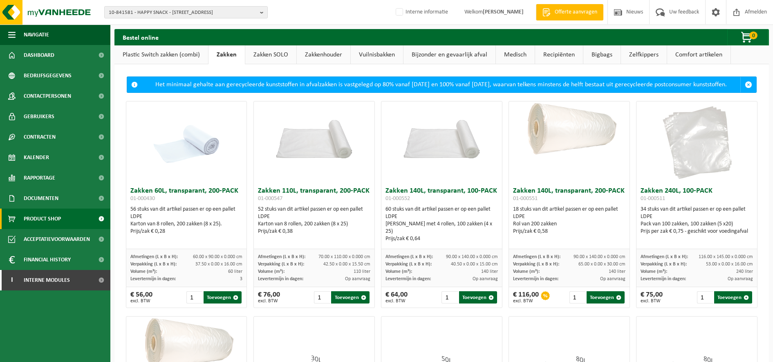 The width and height of the screenshot is (773, 362). Describe the element at coordinates (227, 55) in the screenshot. I see `a: Zakken` at that location.